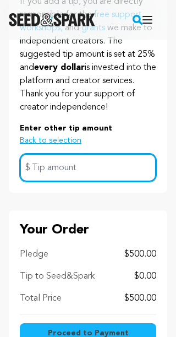 Image resolution: width=176 pixels, height=337 pixels. Describe the element at coordinates (145, 276) in the screenshot. I see `p: $0.00` at that location.